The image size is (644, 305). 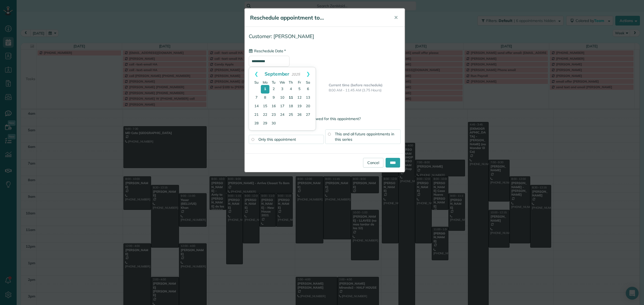 What do you see at coordinates (309, 107) in the screenshot?
I see `a: 20` at bounding box center [309, 107].